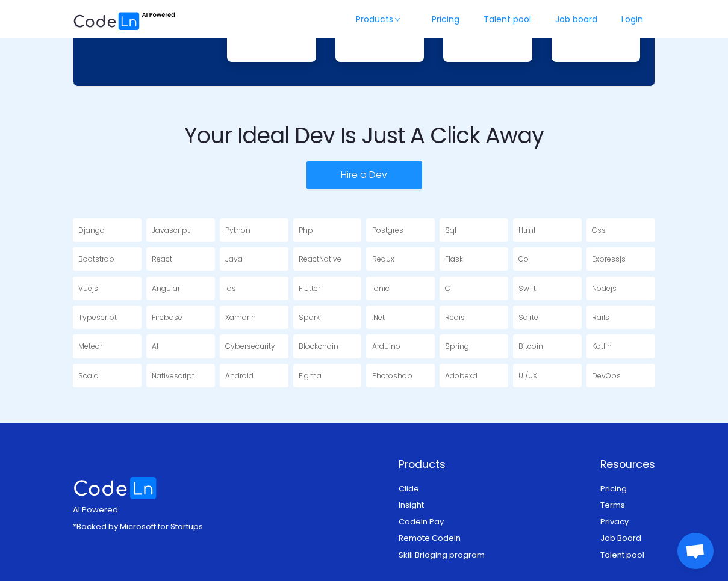 This screenshot has height=581, width=728. What do you see at coordinates (115, 488) in the screenshot?
I see `img: logo` at bounding box center [115, 488].